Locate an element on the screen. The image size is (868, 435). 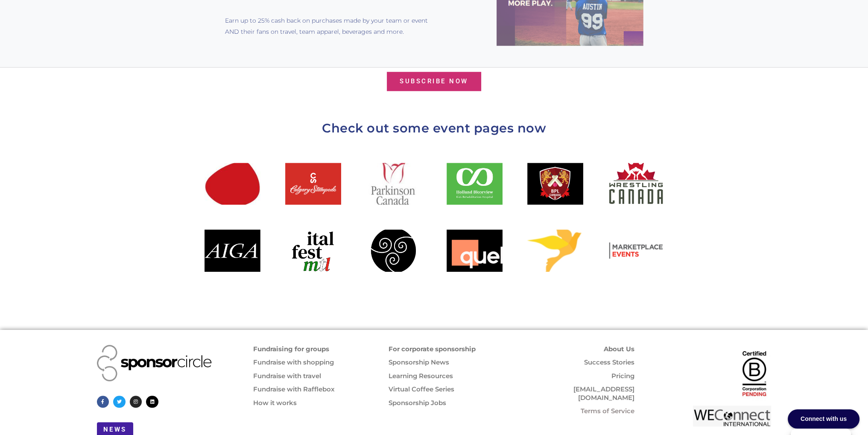
a: Terms of Service is located at coordinates (608, 411).